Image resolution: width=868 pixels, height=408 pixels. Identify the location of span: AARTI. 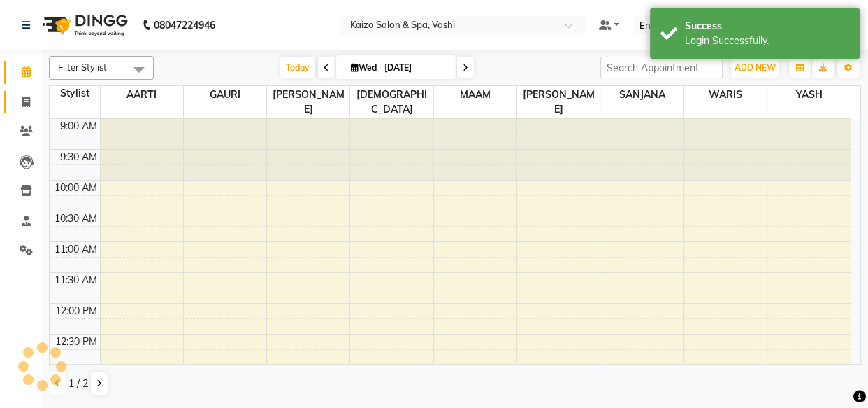
(142, 94).